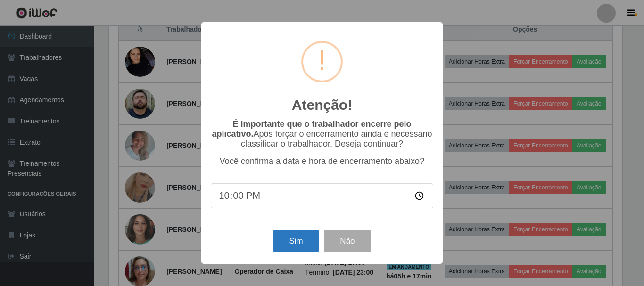 This screenshot has width=644, height=286. What do you see at coordinates (322, 105) in the screenshot?
I see `h2: Atenção!` at bounding box center [322, 105].